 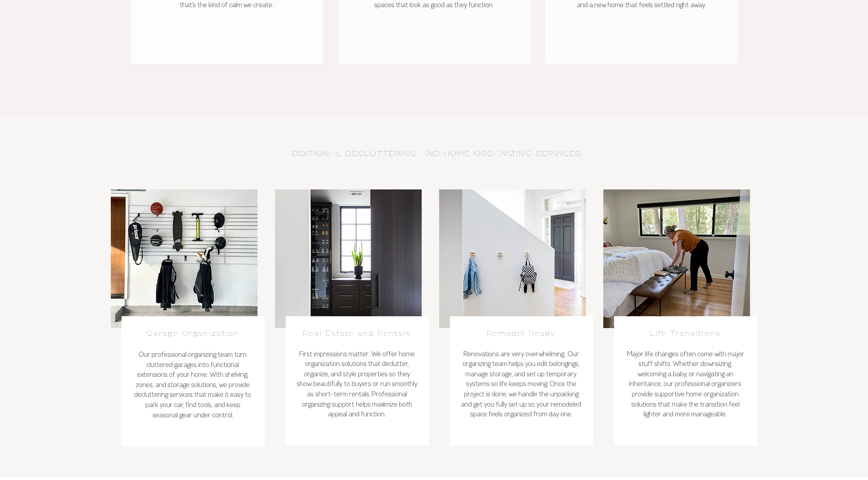 I want to click on a: Life Transitions, so click(x=685, y=333).